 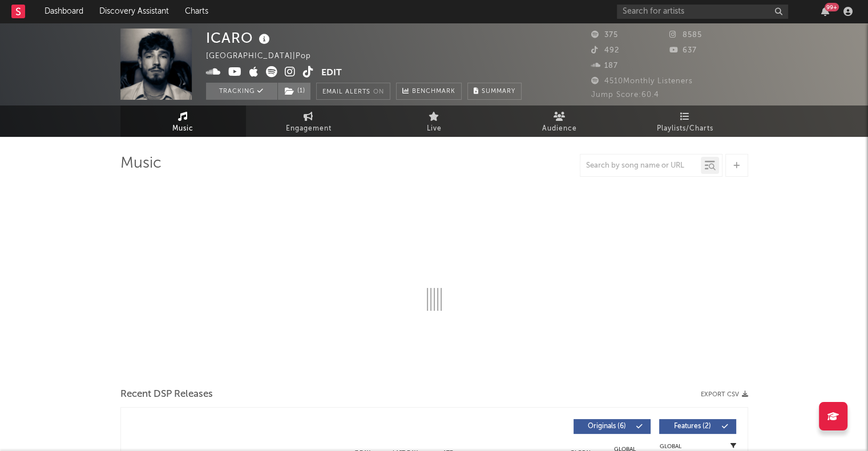 What do you see at coordinates (559, 129) in the screenshot?
I see `span: Audience` at bounding box center [559, 129].